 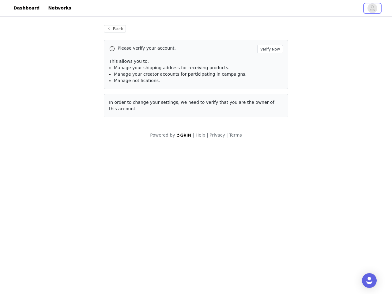 I want to click on span: Manage your shipping address for receiving products., so click(x=172, y=68).